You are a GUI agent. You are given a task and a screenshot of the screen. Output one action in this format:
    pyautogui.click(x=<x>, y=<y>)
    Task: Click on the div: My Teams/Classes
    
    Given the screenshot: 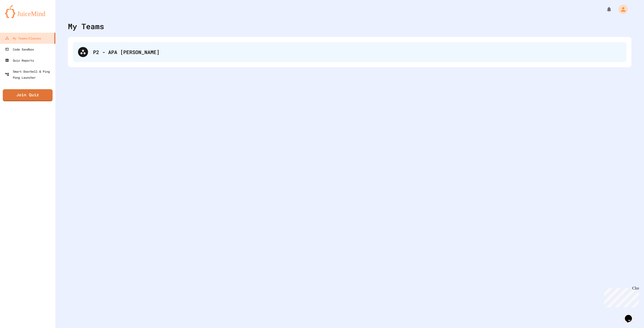 What is the action you would take?
    pyautogui.click(x=23, y=38)
    